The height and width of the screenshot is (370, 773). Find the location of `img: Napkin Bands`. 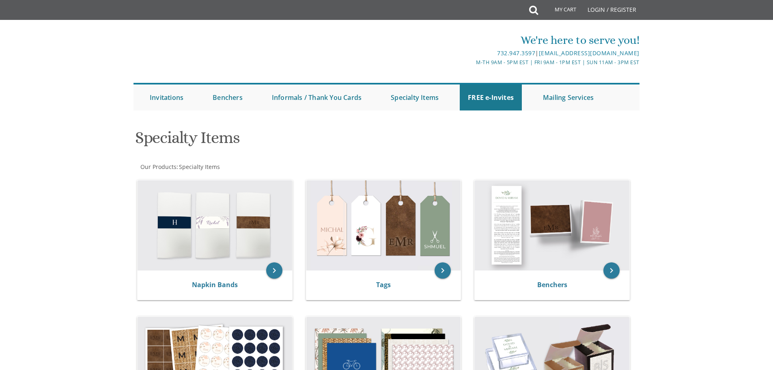

img: Napkin Bands is located at coordinates (215, 225).